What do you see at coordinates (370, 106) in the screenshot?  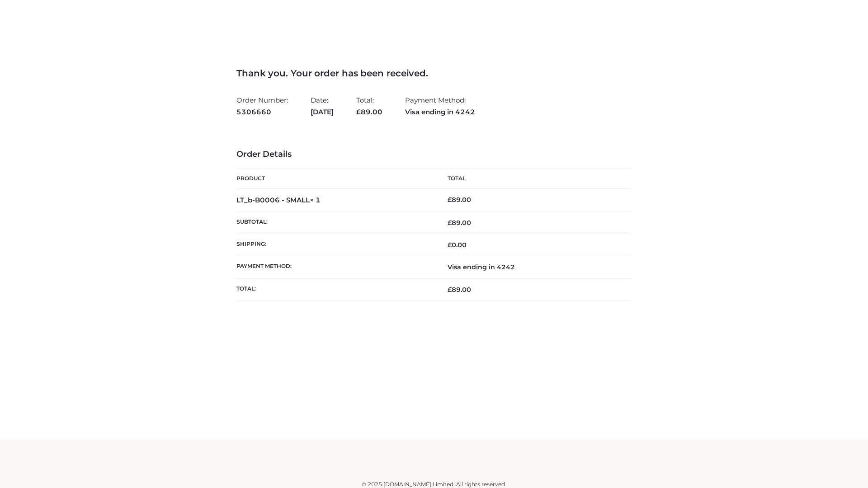 I see `li: Total:` at bounding box center [370, 106].